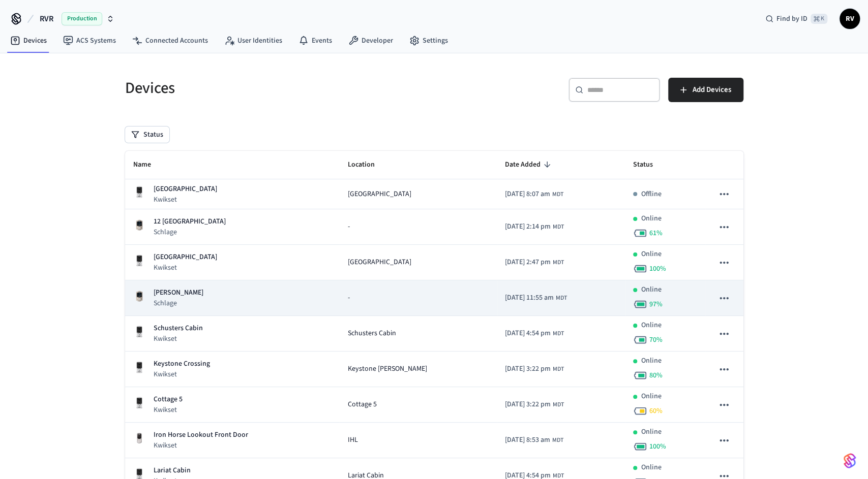 The width and height of the screenshot is (868, 479). What do you see at coordinates (148, 164) in the screenshot?
I see `span: Name` at bounding box center [148, 164].